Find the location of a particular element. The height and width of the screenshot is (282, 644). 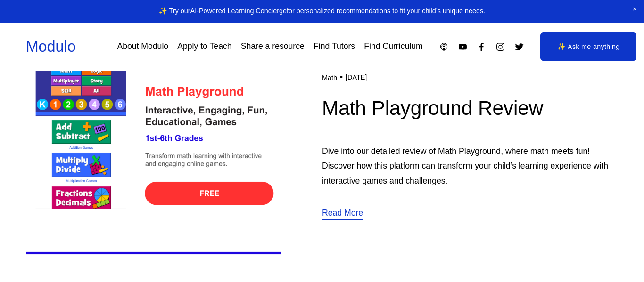

a: About Modulo is located at coordinates (142, 47).